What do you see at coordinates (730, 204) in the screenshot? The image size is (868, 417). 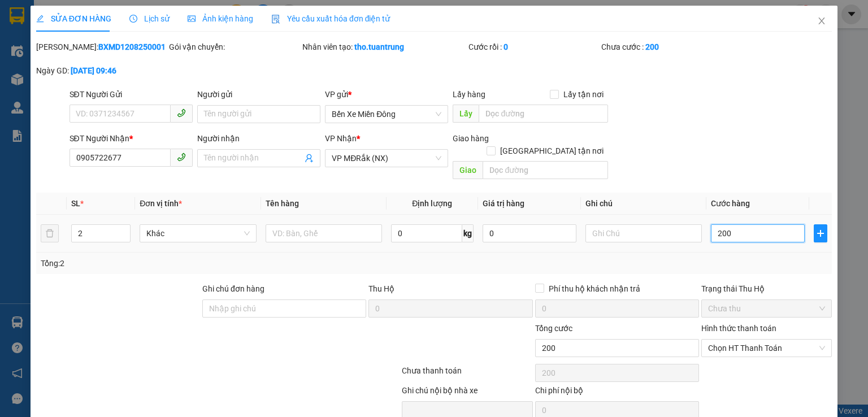 I see `span: Cước hàng` at bounding box center [730, 204].